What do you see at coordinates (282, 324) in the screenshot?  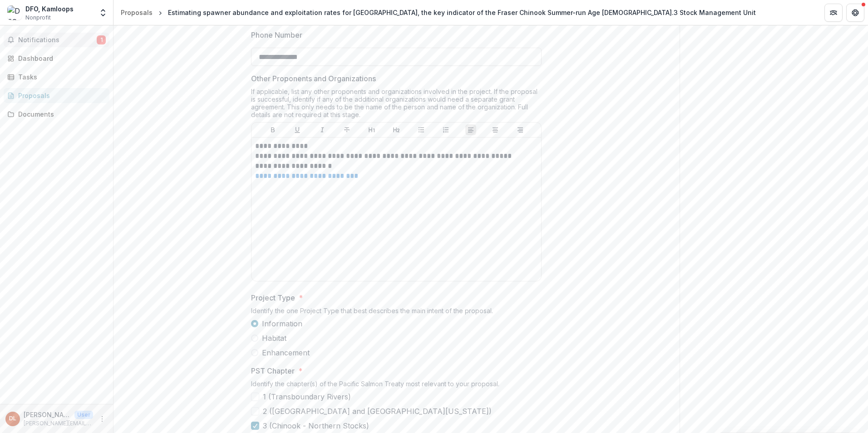 I see `span: Information` at bounding box center [282, 324].